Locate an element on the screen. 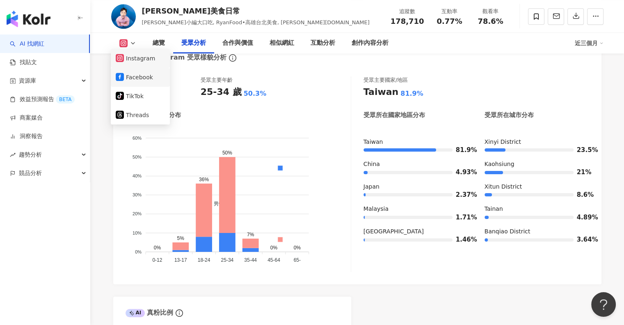 The height and width of the screenshot is (325, 624). div: 50.3% is located at coordinates (255, 94).